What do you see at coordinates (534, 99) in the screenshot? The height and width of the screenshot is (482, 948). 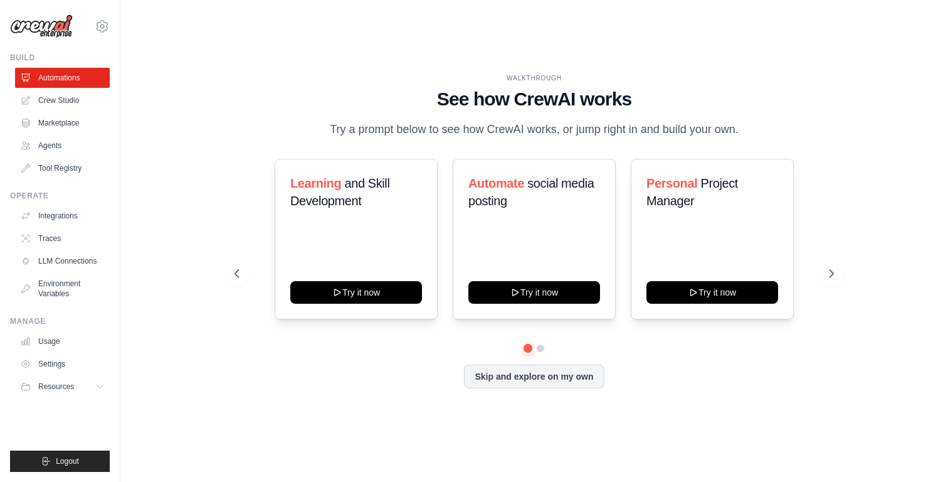 I see `h1: See how CrewAI works` at bounding box center [534, 99].